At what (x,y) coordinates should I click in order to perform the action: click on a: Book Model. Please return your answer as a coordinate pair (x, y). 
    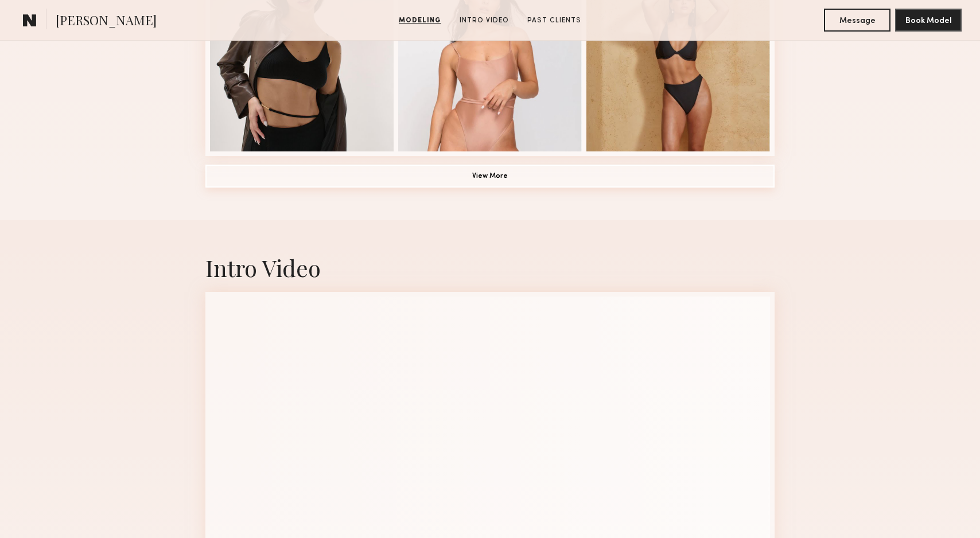
    Looking at the image, I should click on (929, 19).